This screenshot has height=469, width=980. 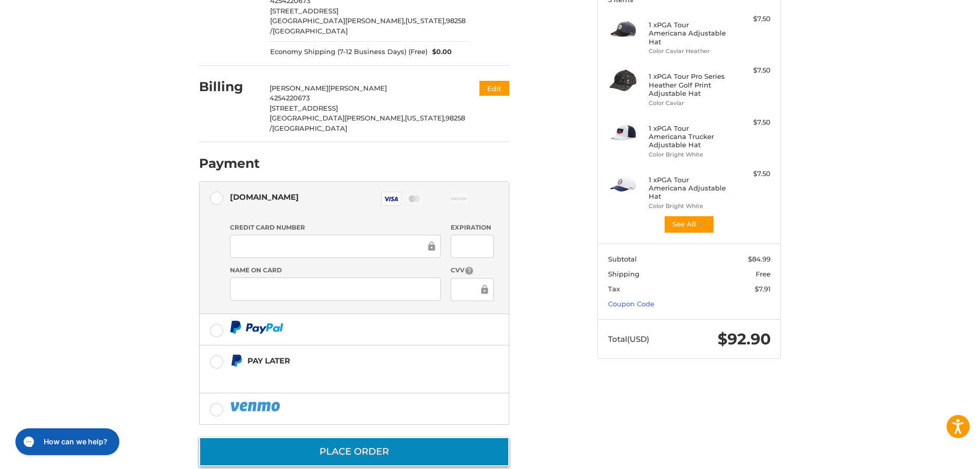 I want to click on span: Economy Shipping (7-12 Business Days) (Free), so click(x=349, y=52).